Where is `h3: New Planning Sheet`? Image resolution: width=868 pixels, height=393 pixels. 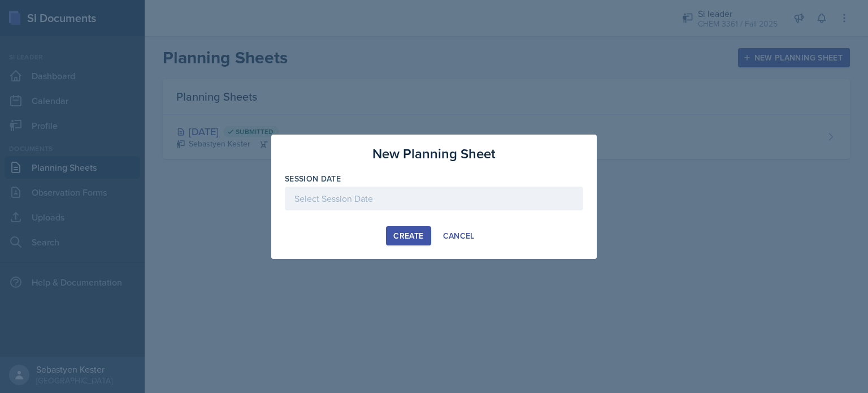
h3: New Planning Sheet is located at coordinates (434, 154).